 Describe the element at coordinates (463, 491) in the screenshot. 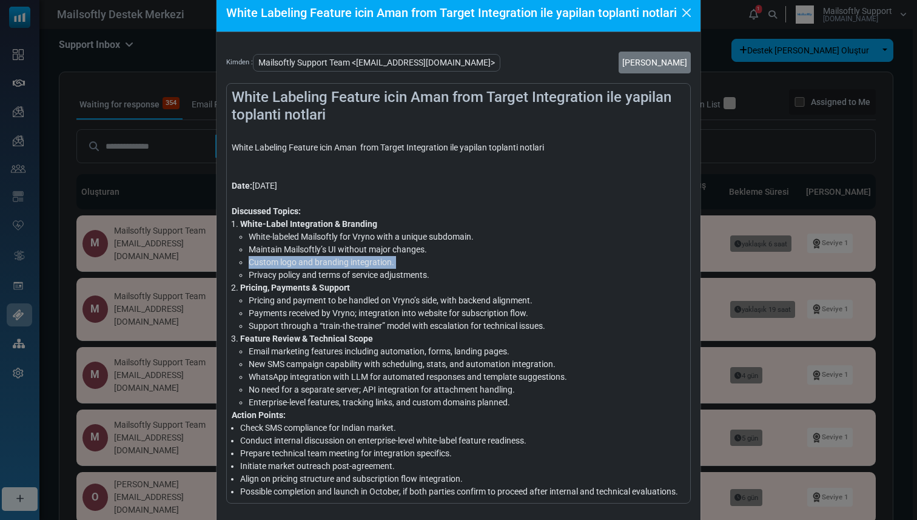

I see `li: Possible completion and launch in October, if both parties confirm to proceed after internal and ...` at that location.